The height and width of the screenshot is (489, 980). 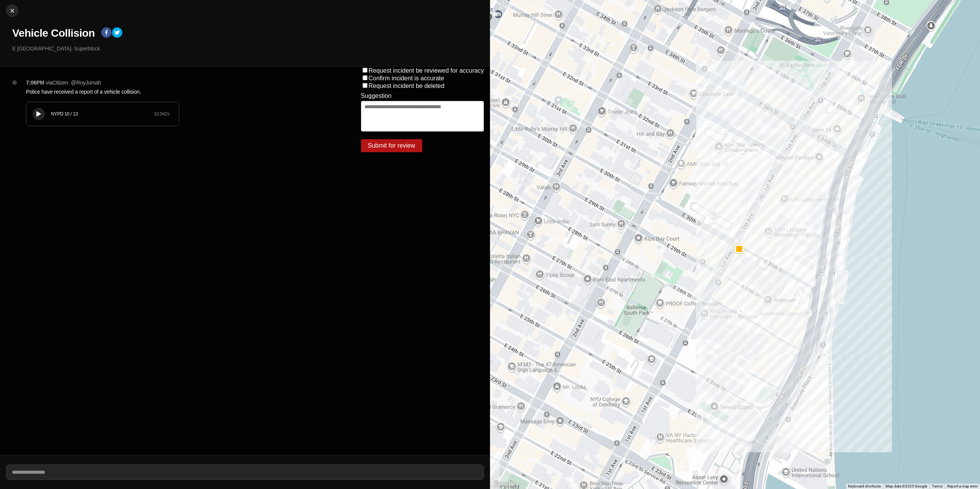 I want to click on label: Request incident be deleted, so click(x=406, y=85).